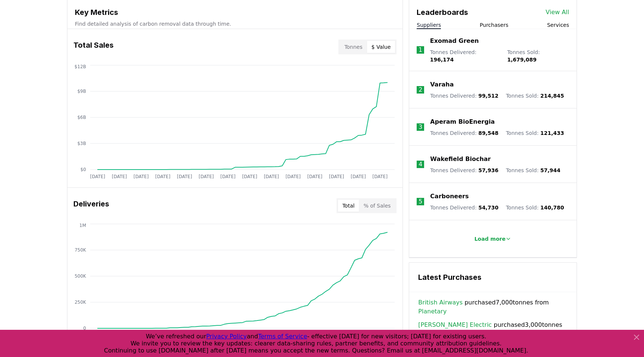  I want to click on h3: Deliveries, so click(91, 206).